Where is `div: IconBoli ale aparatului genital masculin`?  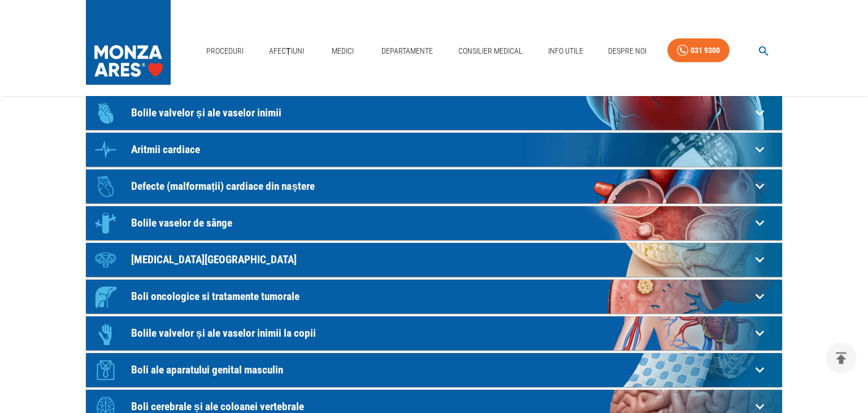
div: IconBoli ale aparatului genital masculin is located at coordinates (434, 370).